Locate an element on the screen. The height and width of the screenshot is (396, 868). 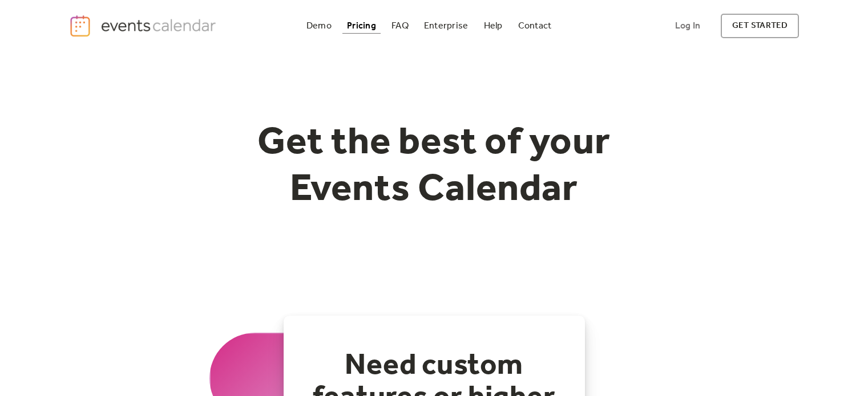
div: FAQ is located at coordinates (400, 25).